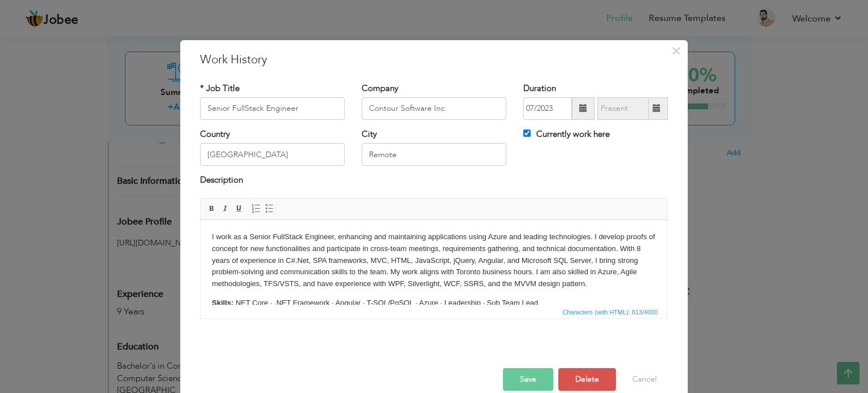 This screenshot has width=868, height=393. What do you see at coordinates (225, 209) in the screenshot?
I see `a: Italic` at bounding box center [225, 209].